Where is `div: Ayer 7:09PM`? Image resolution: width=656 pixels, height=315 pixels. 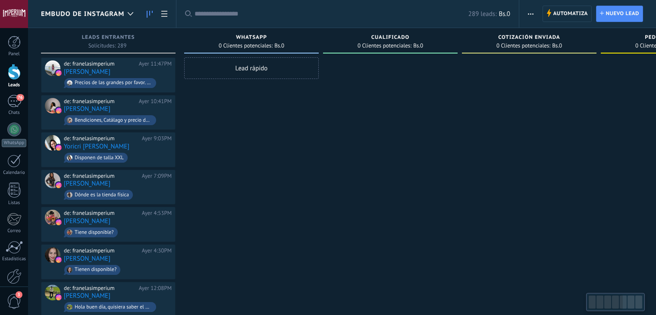
div: Ayer 7:09PM is located at coordinates (157, 176).